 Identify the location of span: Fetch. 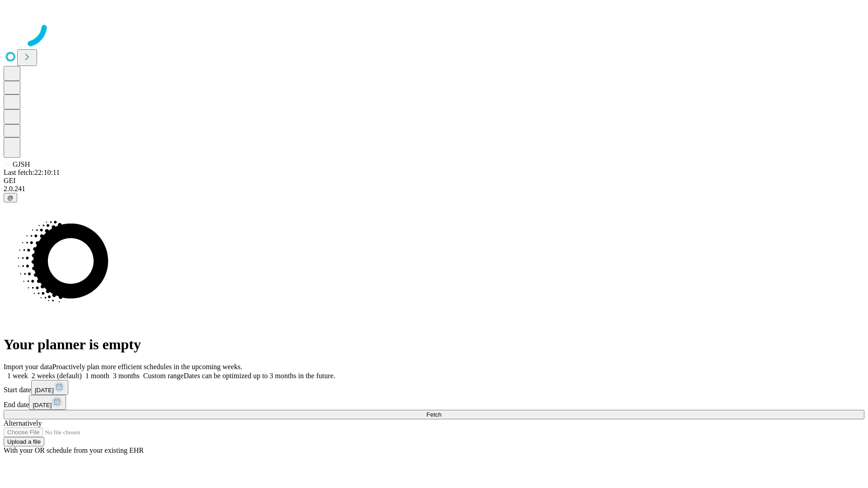
(434, 415).